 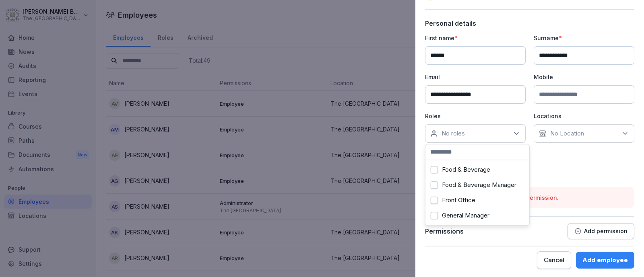 I want to click on label: Food & Beverage Manager, so click(x=479, y=185).